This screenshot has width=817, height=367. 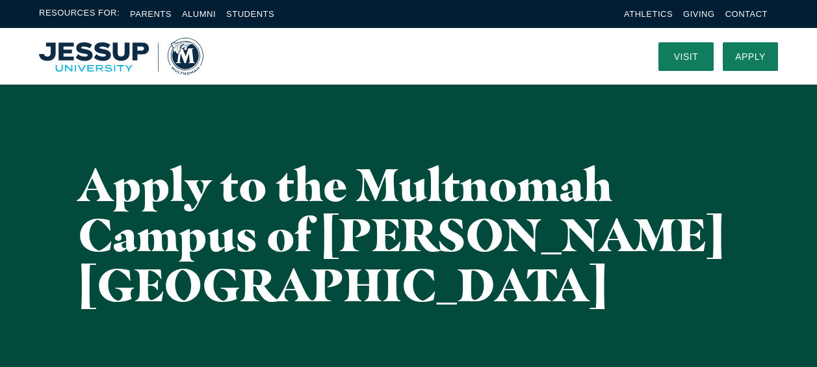 What do you see at coordinates (121, 56) in the screenshot?
I see `a: Home` at bounding box center [121, 56].